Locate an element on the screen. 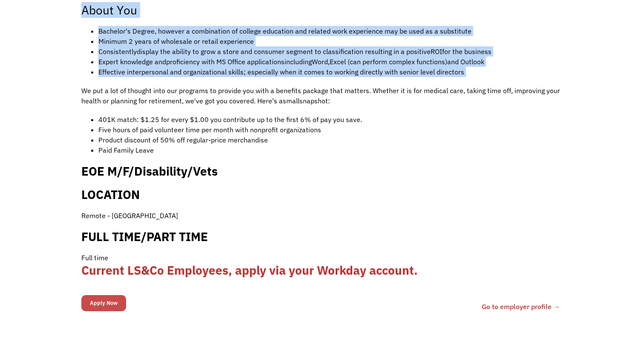 The height and width of the screenshot is (341, 644). input: Apply Now is located at coordinates (103, 303).